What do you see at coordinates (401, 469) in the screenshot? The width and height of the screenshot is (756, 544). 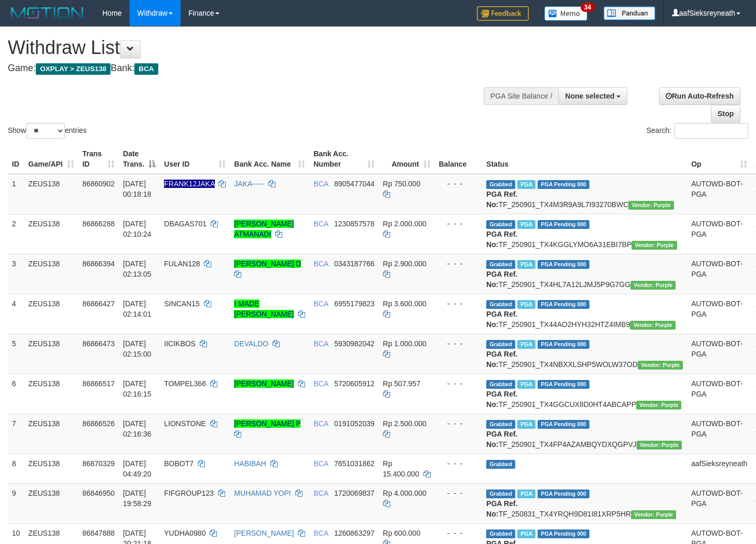 I see `span: Rp 15.400.000` at bounding box center [401, 469].